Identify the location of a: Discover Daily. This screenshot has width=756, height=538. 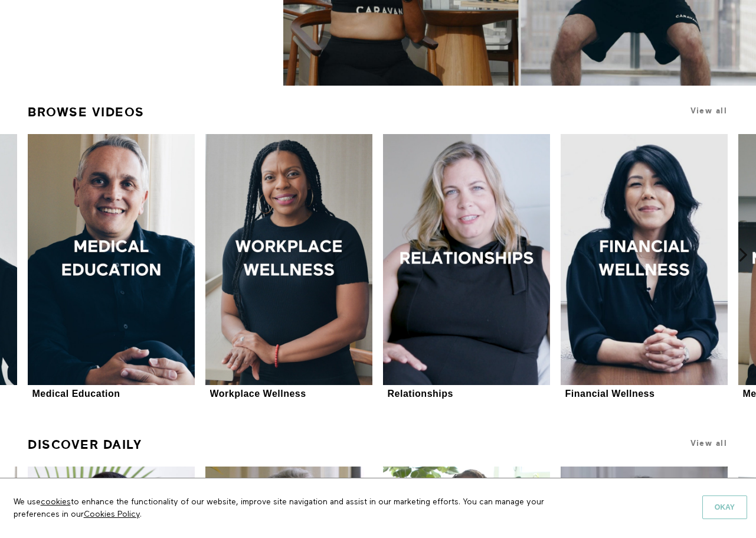
(84, 444).